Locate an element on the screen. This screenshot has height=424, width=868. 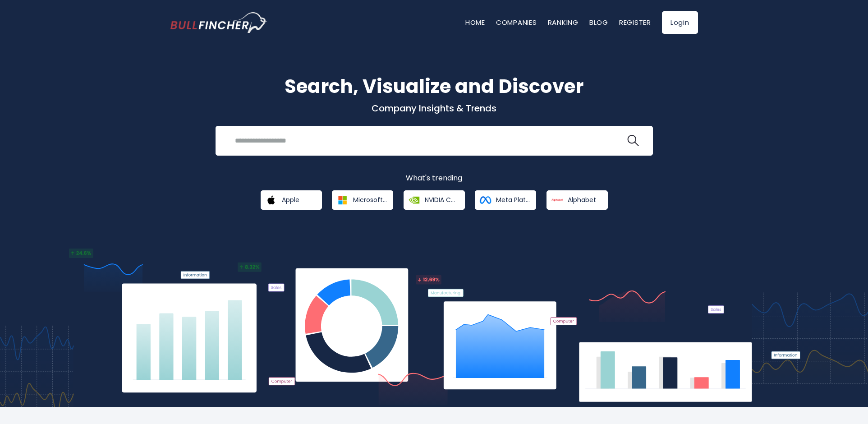
p: Company Insights & Trends is located at coordinates (434, 109).